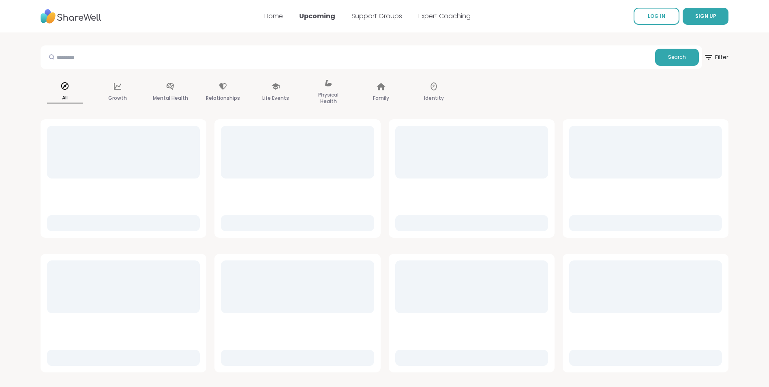 Image resolution: width=769 pixels, height=387 pixels. I want to click on span: LOG IN, so click(656, 16).